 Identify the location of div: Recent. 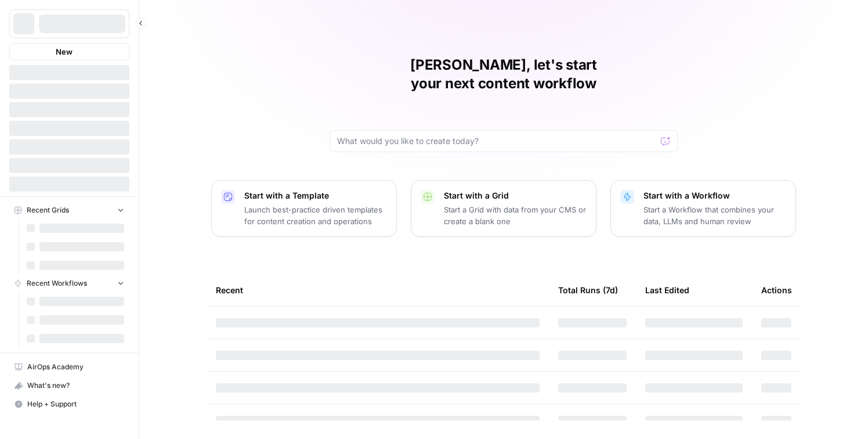
(378, 290).